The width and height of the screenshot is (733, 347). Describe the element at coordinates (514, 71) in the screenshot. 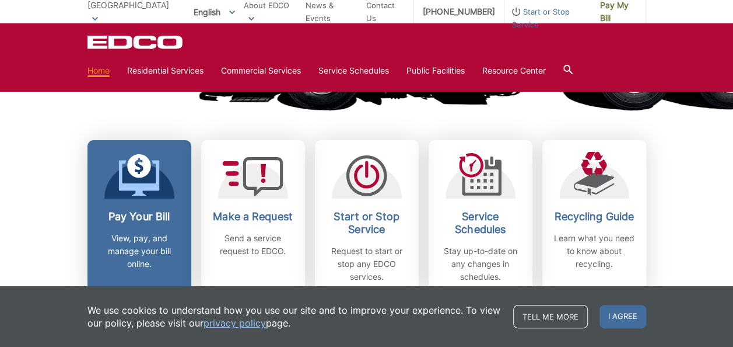

I see `a: Resource Center` at that location.